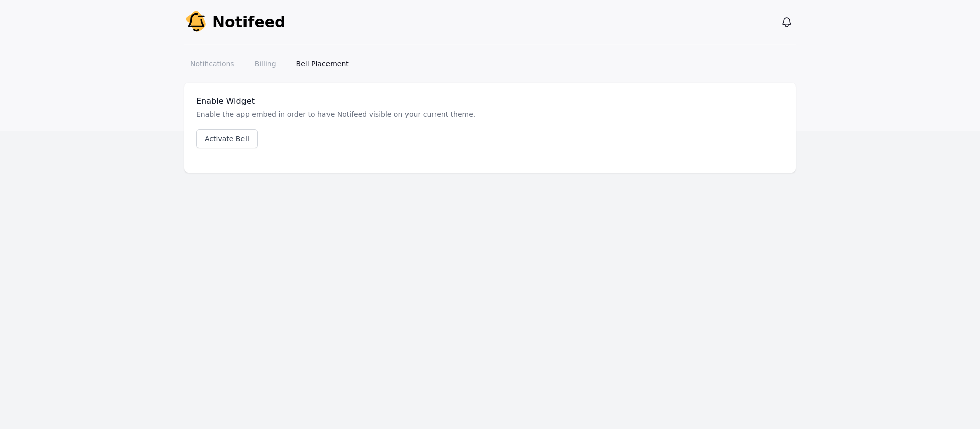 This screenshot has width=980, height=429. I want to click on a: Notifeed, so click(235, 22).